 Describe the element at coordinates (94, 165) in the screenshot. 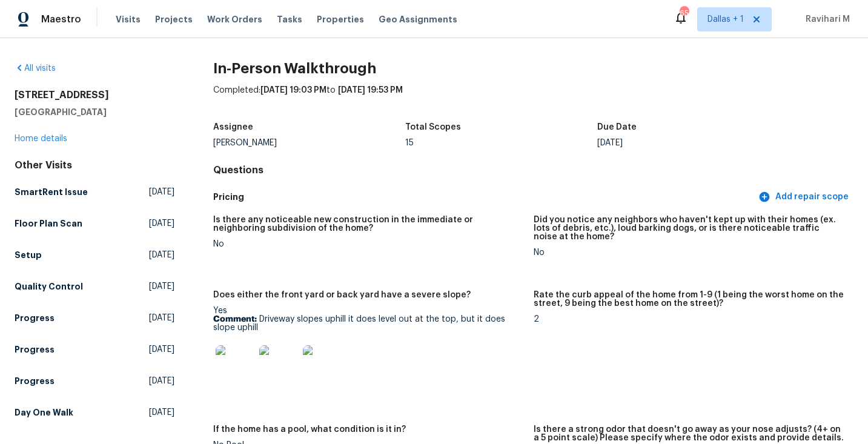

I see `div: Other Visits` at that location.